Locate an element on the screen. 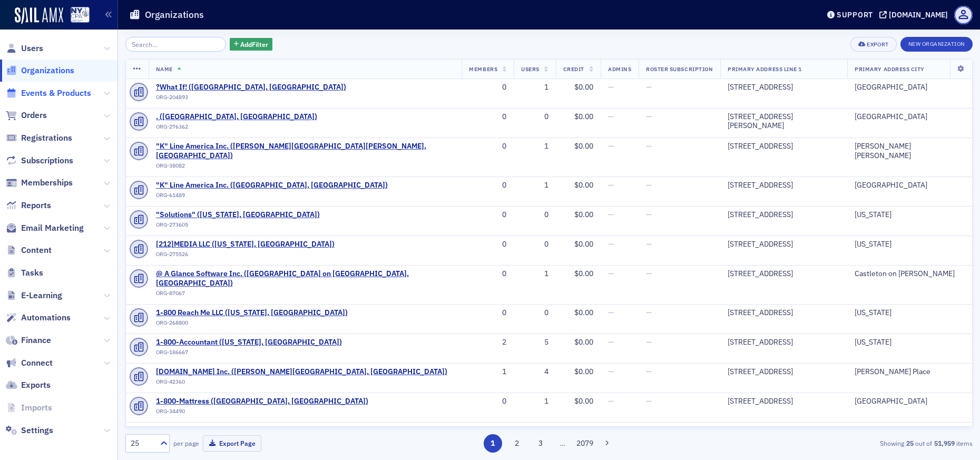  label: per page is located at coordinates (186, 443).